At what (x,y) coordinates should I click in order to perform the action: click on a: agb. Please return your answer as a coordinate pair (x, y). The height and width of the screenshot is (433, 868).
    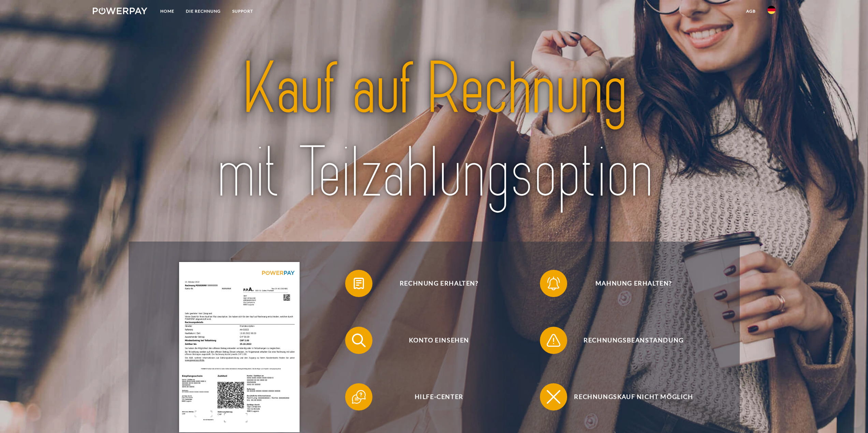
    Looking at the image, I should click on (751, 11).